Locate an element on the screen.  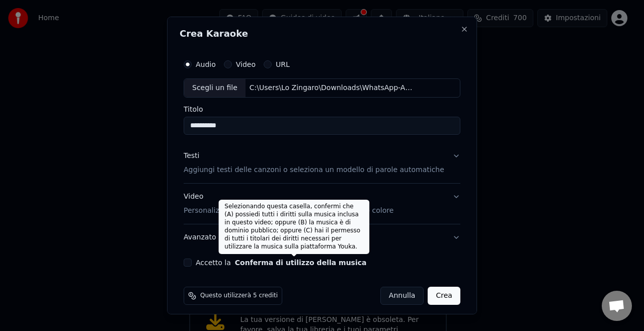
div: Video is located at coordinates (288, 204).